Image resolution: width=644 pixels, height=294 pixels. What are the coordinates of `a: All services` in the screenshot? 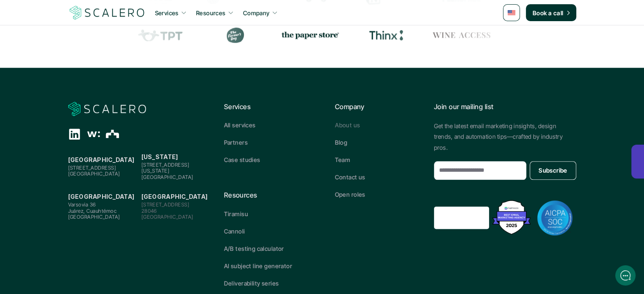 It's located at (267, 125).